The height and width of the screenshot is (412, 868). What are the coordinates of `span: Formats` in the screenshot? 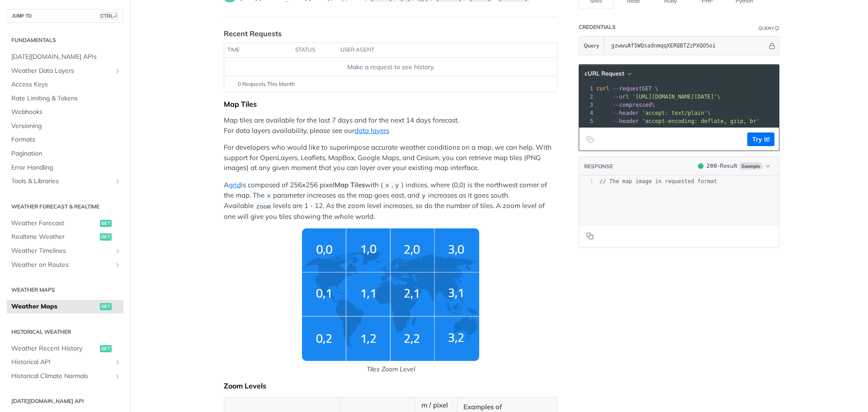 It's located at (66, 140).